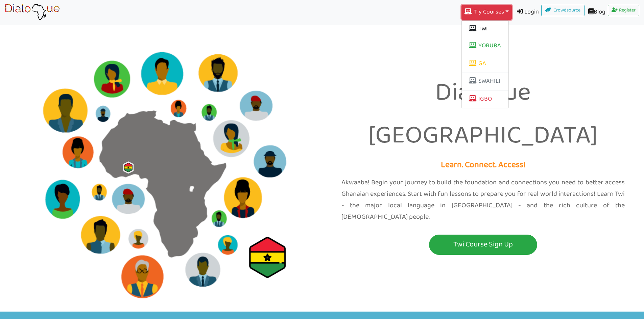  I want to click on button: Twi Course Sign Up, so click(483, 245).